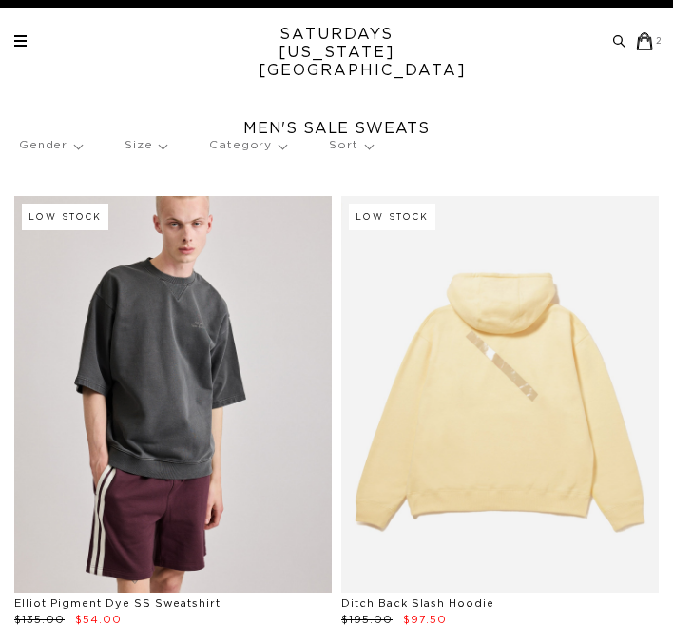  What do you see at coordinates (660, 41) in the screenshot?
I see `small: 2` at bounding box center [660, 41].